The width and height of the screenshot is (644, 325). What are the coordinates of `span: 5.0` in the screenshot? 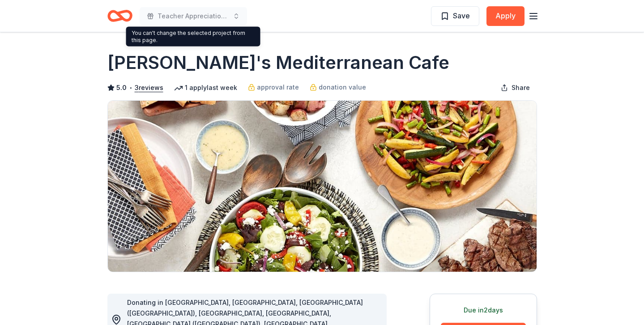 It's located at (121, 88).